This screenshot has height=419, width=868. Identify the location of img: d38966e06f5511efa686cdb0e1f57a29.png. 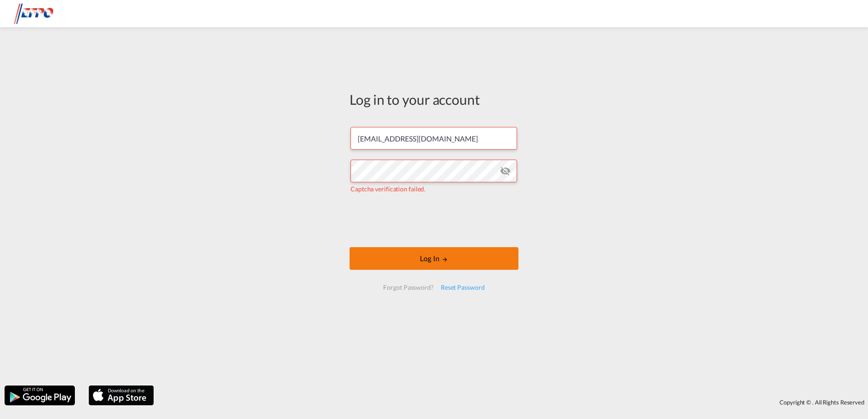
(44, 13).